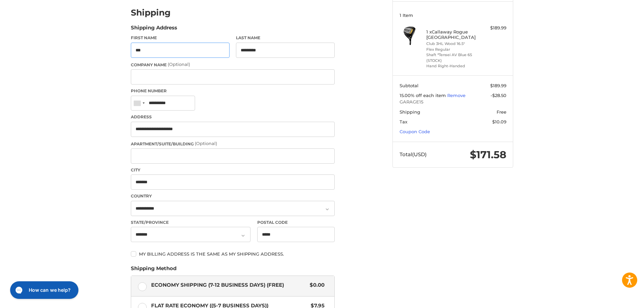 This screenshot has width=644, height=308. I want to click on h2: Shipping, so click(151, 13).